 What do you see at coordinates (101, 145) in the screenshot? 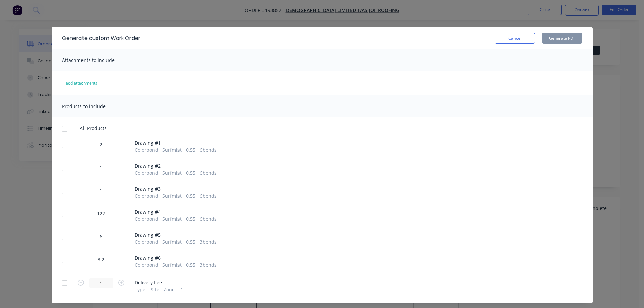
I see `span: 2` at bounding box center [101, 145].